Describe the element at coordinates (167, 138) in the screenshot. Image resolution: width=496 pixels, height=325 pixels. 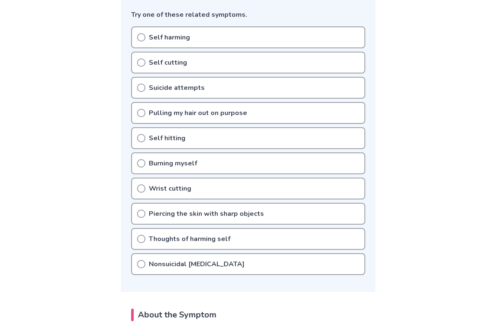
I see `p: Self hitting` at that location.